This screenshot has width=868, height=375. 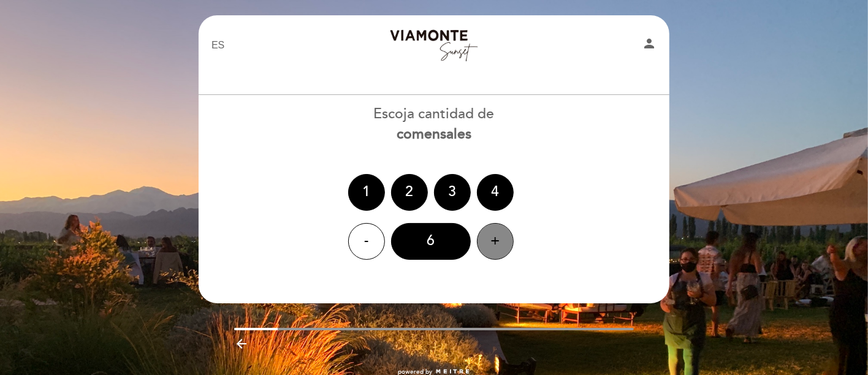 I want to click on div: Escoja cantidad de, so click(x=434, y=124).